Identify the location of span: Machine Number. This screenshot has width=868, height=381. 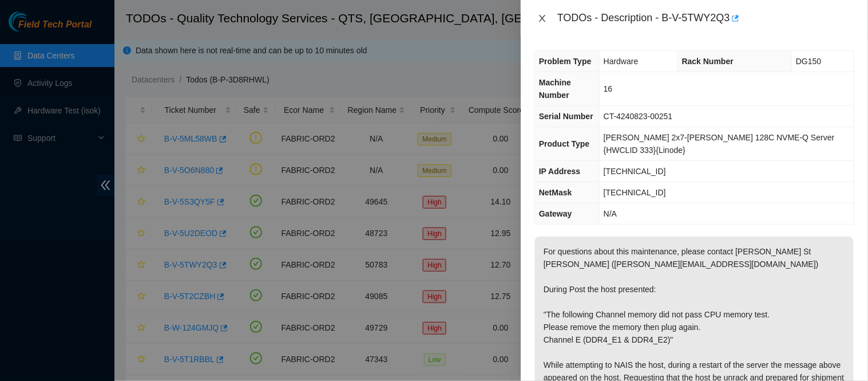
(555, 89).